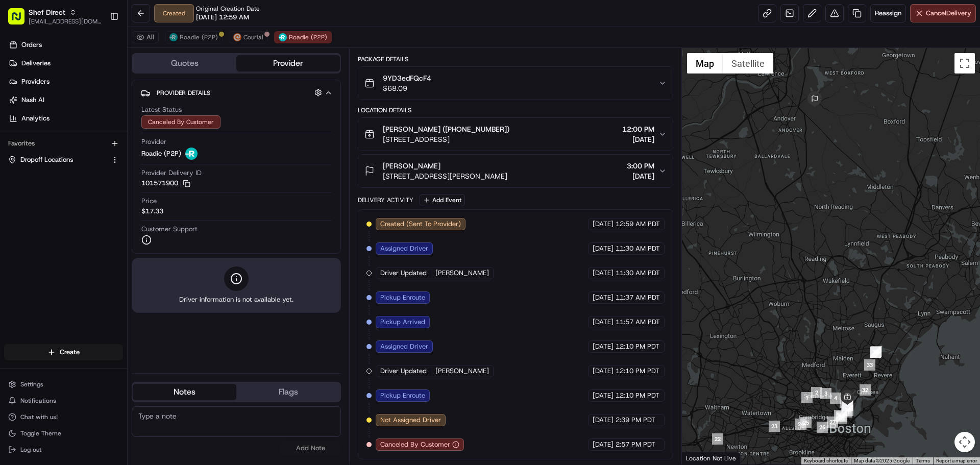 The image size is (980, 465). What do you see at coordinates (888, 13) in the screenshot?
I see `button: Reassign` at bounding box center [888, 13].